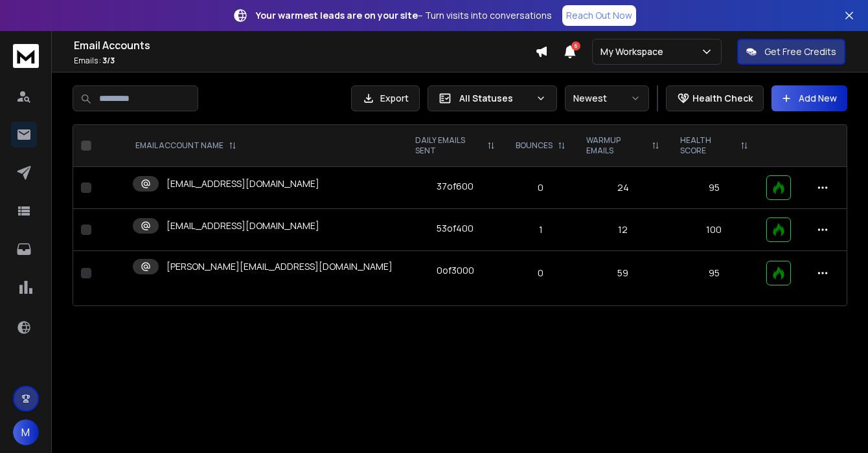  Describe the element at coordinates (455, 228) in the screenshot. I see `div: 53 of 400` at that location.